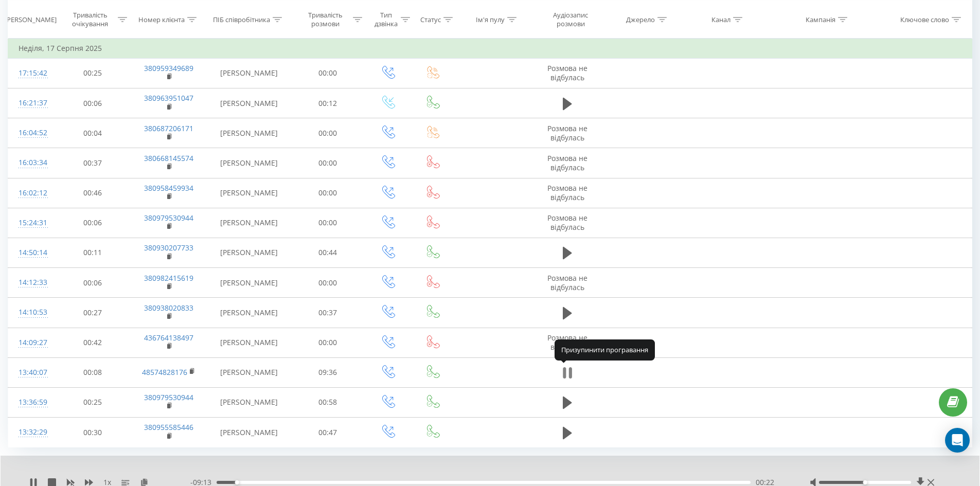 This screenshot has height=486, width=980. Describe the element at coordinates (241, 19) in the screenshot. I see `div: ПІБ співробітника` at that location.